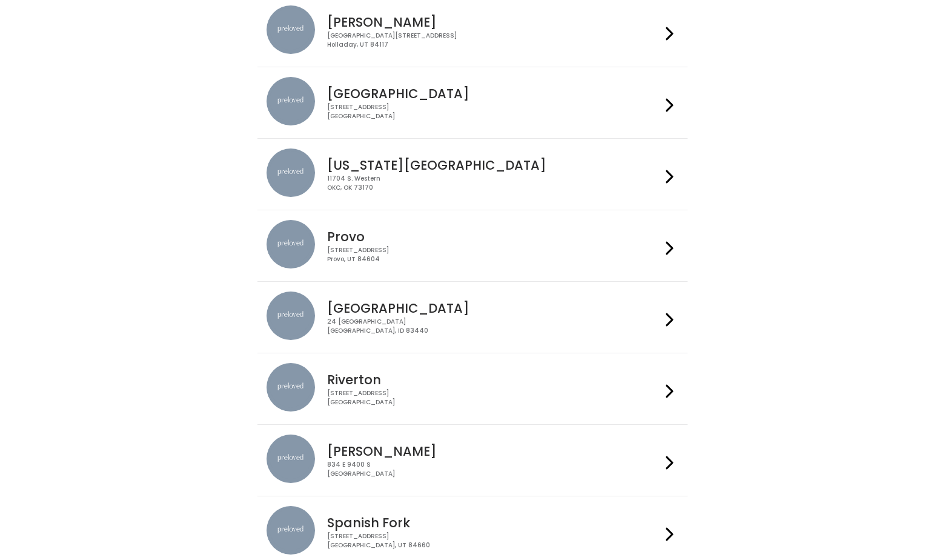  Describe the element at coordinates (494, 183) in the screenshot. I see `div: 11704 S. Western OKC, OK 73170` at that location.